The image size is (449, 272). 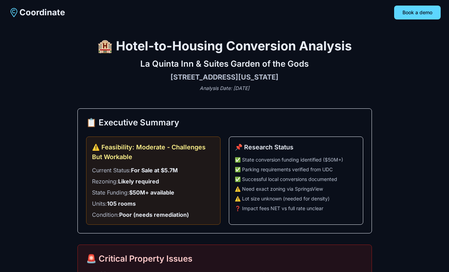 What do you see at coordinates (296, 160) in the screenshot?
I see `li: ✅ State conversion funding identified ($50M+)` at bounding box center [296, 160].